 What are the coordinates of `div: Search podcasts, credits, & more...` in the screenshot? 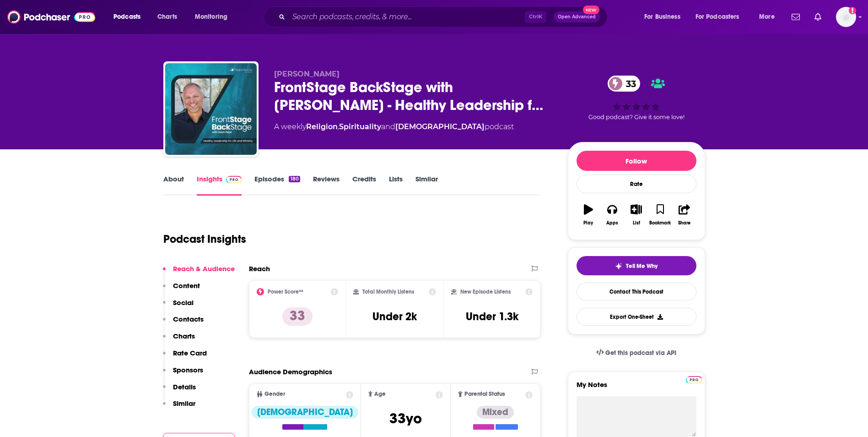 It's located at (444, 17).